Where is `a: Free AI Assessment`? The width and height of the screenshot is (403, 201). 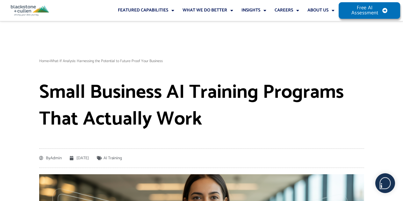
a: Free AI Assessment is located at coordinates (369, 11).